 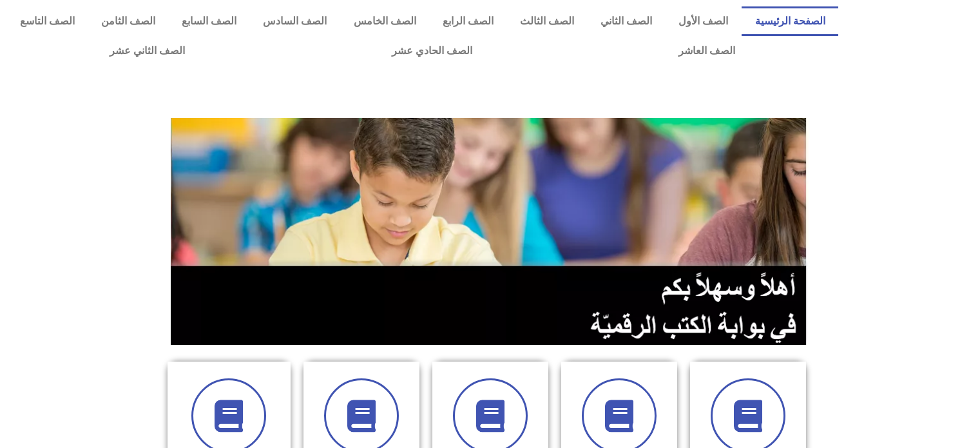 What do you see at coordinates (47, 22) in the screenshot?
I see `a: الصف التاسع` at bounding box center [47, 22].